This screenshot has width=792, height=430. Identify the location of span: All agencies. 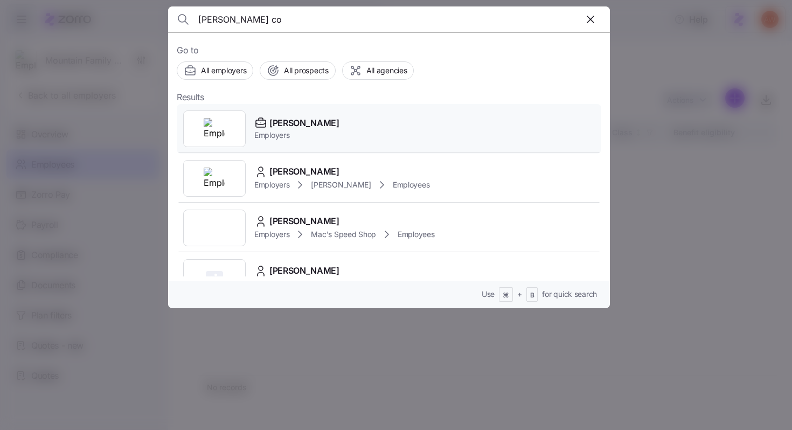
(387, 71).